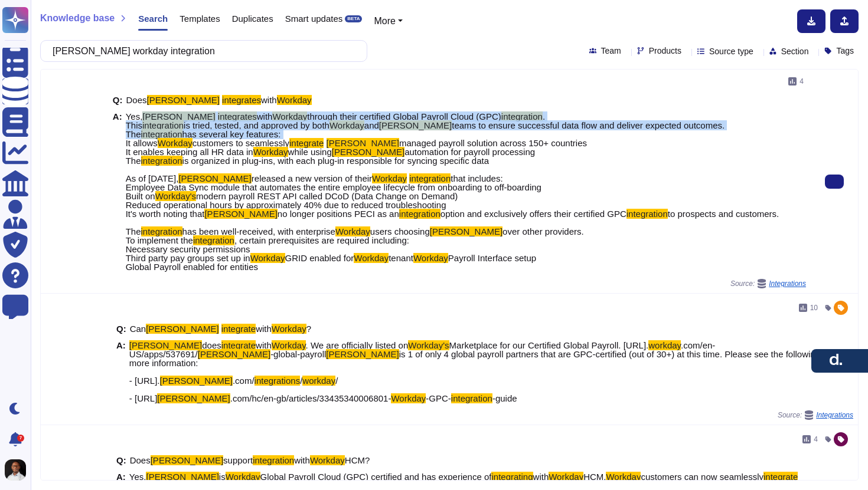 Image resolution: width=868 pixels, height=490 pixels. What do you see at coordinates (203, 139) in the screenshot?
I see `span: has several key features: It allows` at bounding box center [203, 139].